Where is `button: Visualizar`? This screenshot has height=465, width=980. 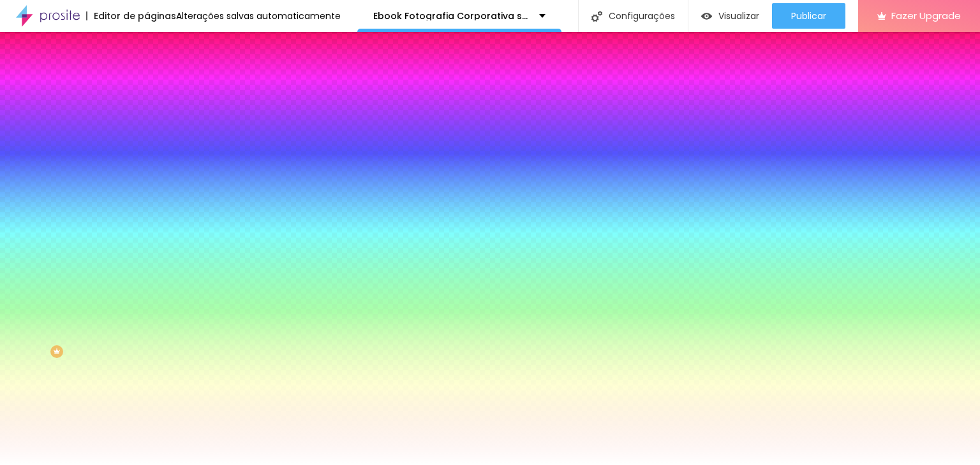
button: Visualizar is located at coordinates (730, 16).